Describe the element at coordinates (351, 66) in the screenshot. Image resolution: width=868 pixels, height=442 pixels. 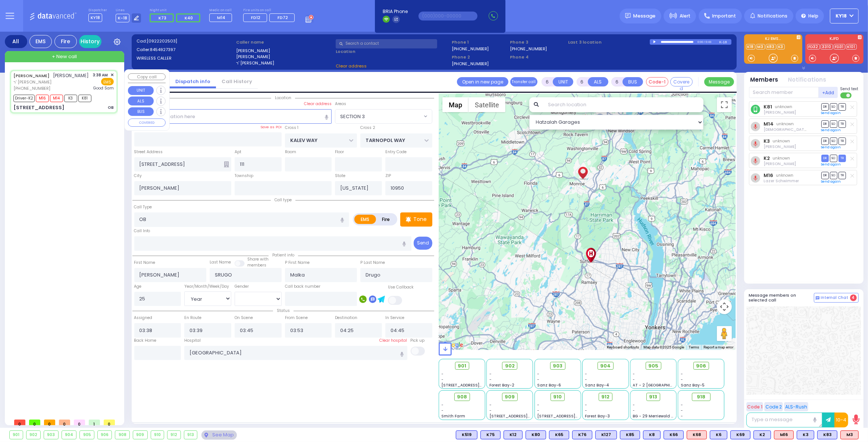
I see `span: Clear address` at that location.